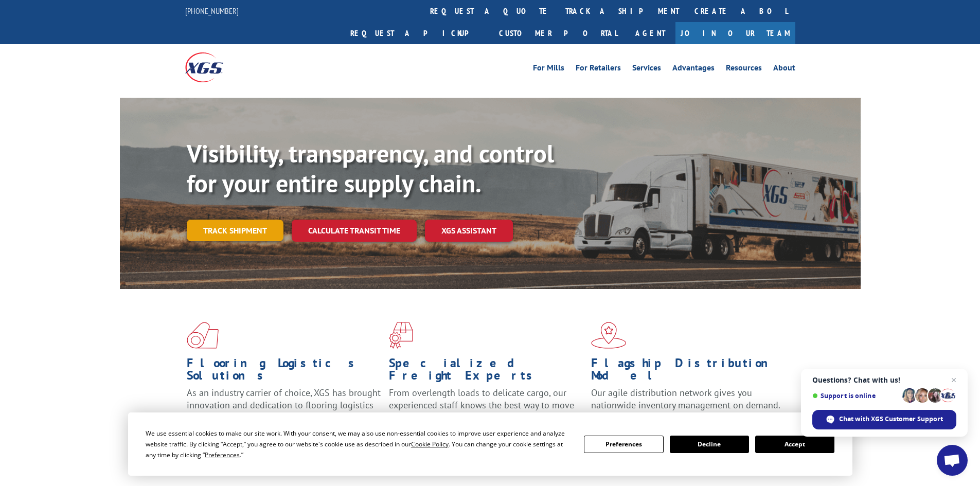 The height and width of the screenshot is (486, 980). What do you see at coordinates (952, 460) in the screenshot?
I see `div: Open chat` at bounding box center [952, 460].